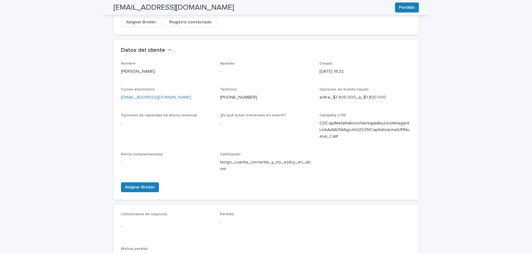 This screenshot has width=532, height=253. What do you see at coordinates (265, 165) in the screenshot?
I see `font: tengo_cuenta_corriente_y_no_estoy_en_dicom` at bounding box center [265, 165].